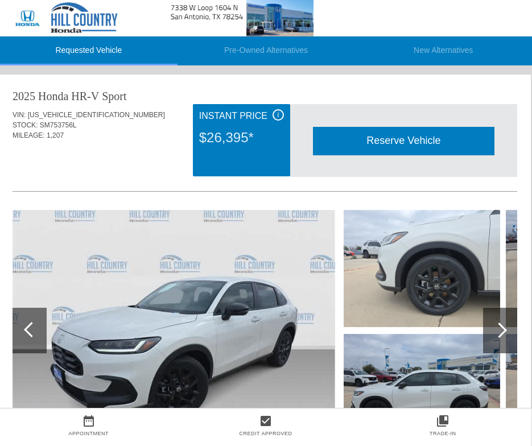 This screenshot has height=446, width=532. I want to click on i: collections_bookmark, so click(443, 421).